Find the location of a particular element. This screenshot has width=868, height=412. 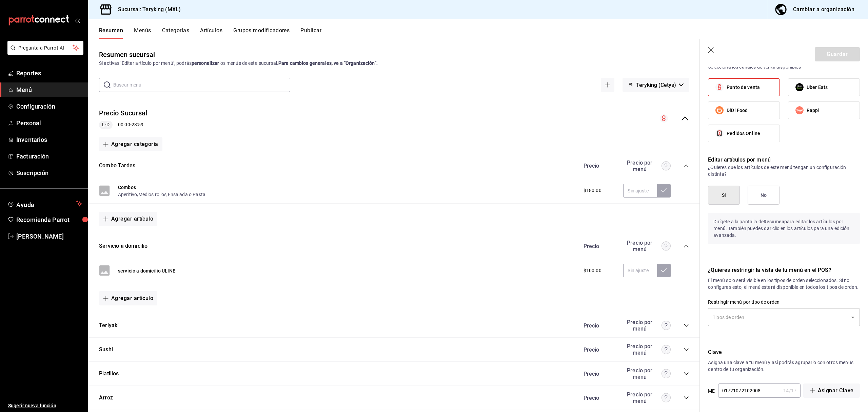

button: Teryking (Cetys) is located at coordinates (656, 85).